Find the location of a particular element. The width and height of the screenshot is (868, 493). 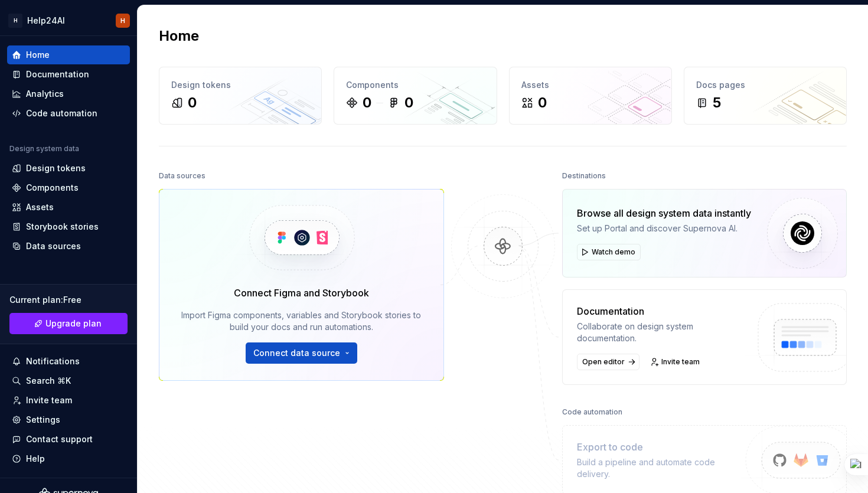

a: Storybook stories is located at coordinates (69, 227).